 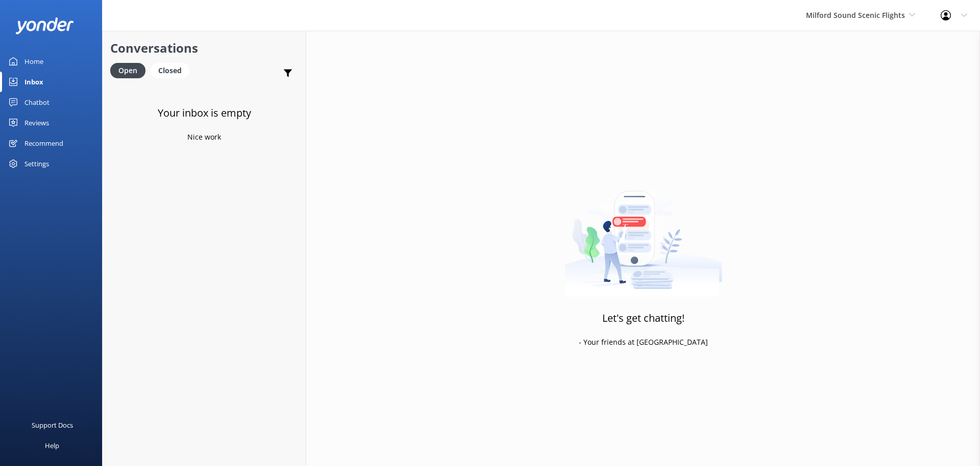 I want to click on img: artwork of a man stealing a conversation from at giant smartphone, so click(x=644, y=233).